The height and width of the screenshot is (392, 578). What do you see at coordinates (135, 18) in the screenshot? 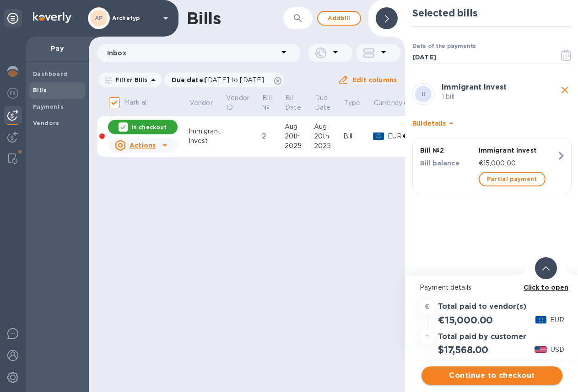
I see `p: Archetyp` at bounding box center [135, 18].